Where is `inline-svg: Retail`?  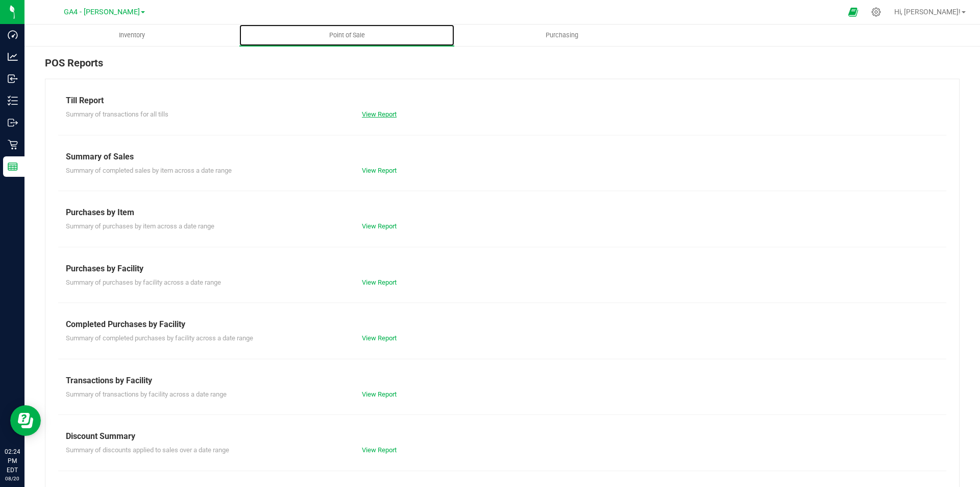
inline-svg: Retail is located at coordinates (13, 144).